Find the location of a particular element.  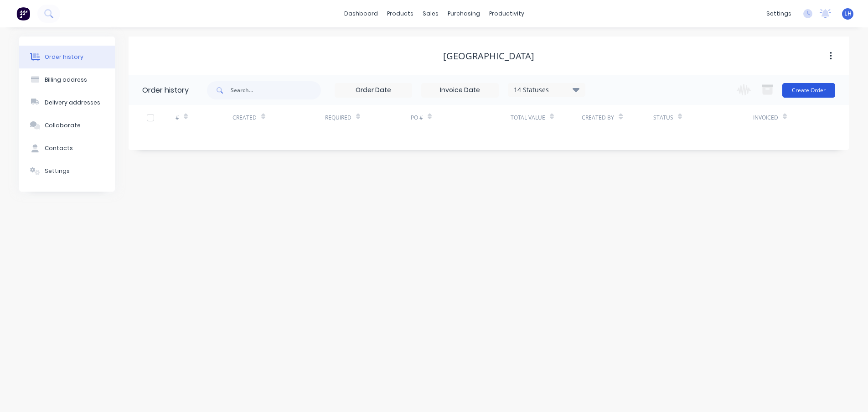

button: Settings is located at coordinates (67, 171).